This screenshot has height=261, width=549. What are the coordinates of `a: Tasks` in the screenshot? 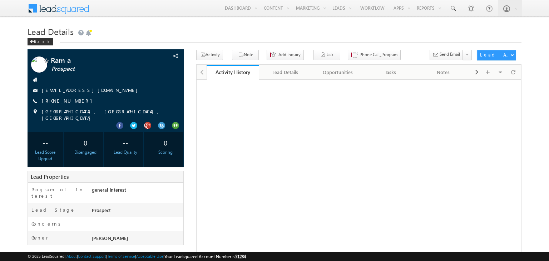 It's located at (391, 72).